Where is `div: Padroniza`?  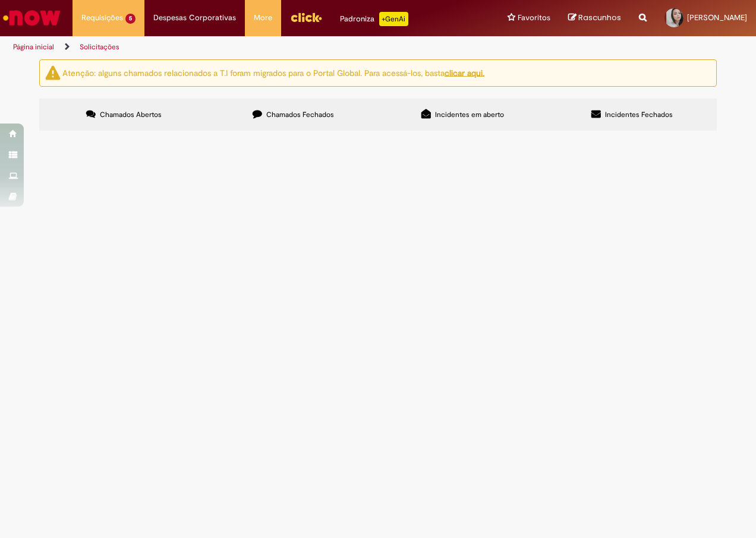 div: Padroniza is located at coordinates (374, 19).